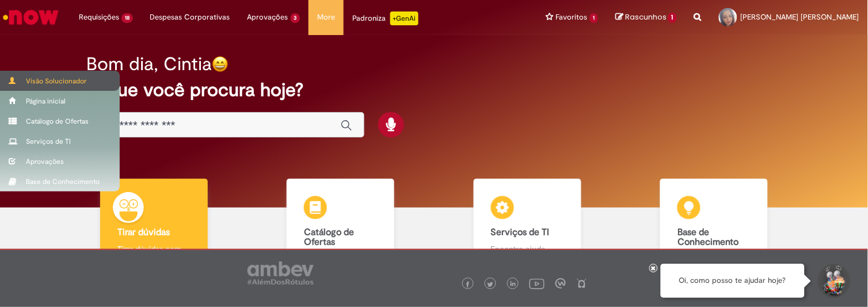  What do you see at coordinates (154, 255) in the screenshot?
I see `p: Tirar dúvidas com Lupi Assist e Gen Ai` at bounding box center [154, 255].